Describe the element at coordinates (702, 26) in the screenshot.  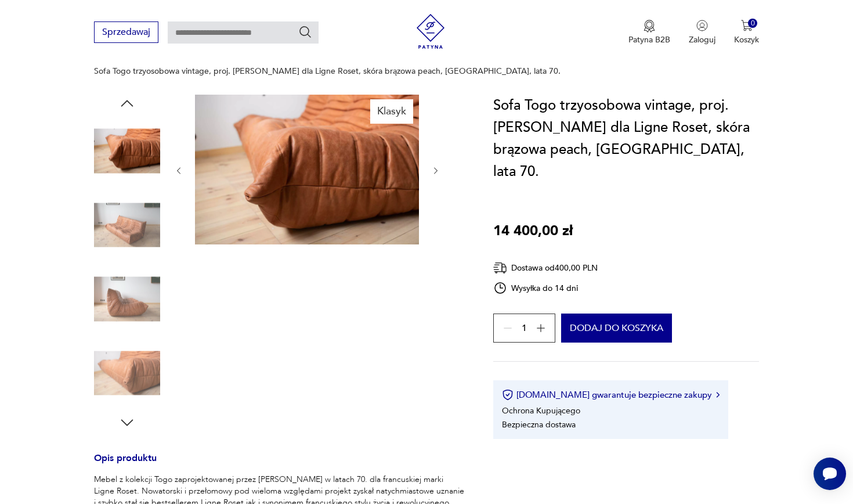
I see `img: Ikonka użytkownika` at that location.